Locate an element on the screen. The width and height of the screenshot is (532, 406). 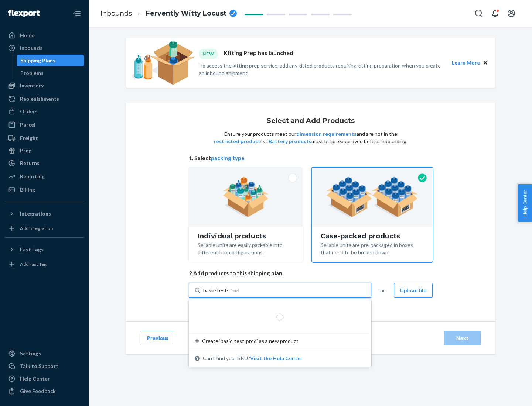
span: or is located at coordinates (382, 290).